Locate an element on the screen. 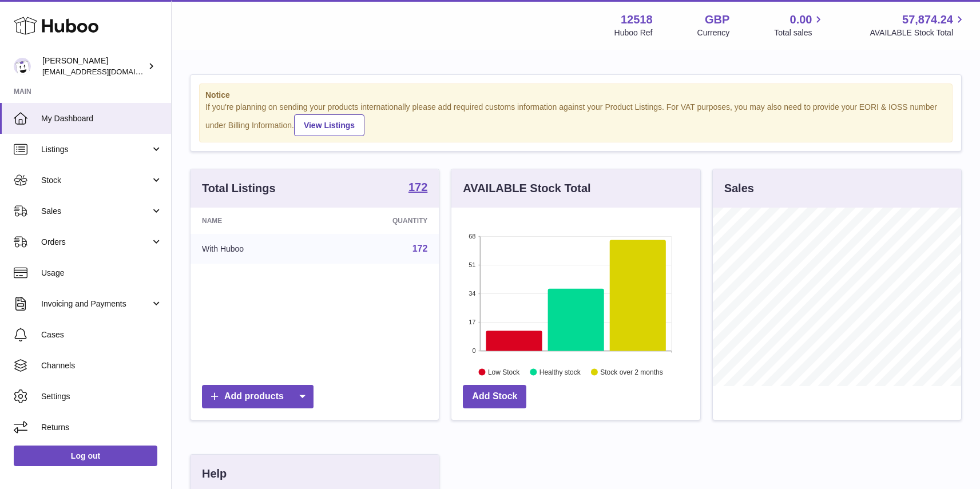  span: Total sales is located at coordinates (799, 32).